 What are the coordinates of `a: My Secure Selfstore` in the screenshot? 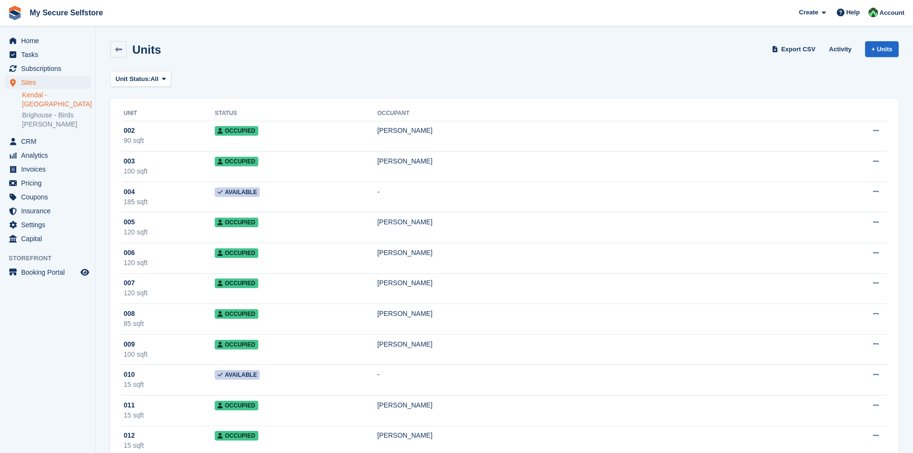 It's located at (66, 12).